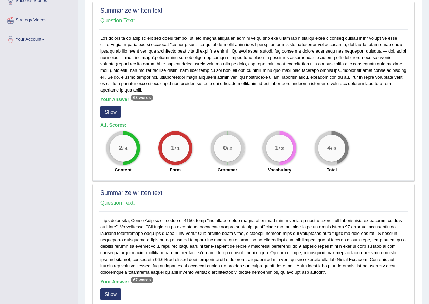 The height and width of the screenshot is (304, 429). Describe the element at coordinates (329, 148) in the screenshot. I see `big: 4` at that location.